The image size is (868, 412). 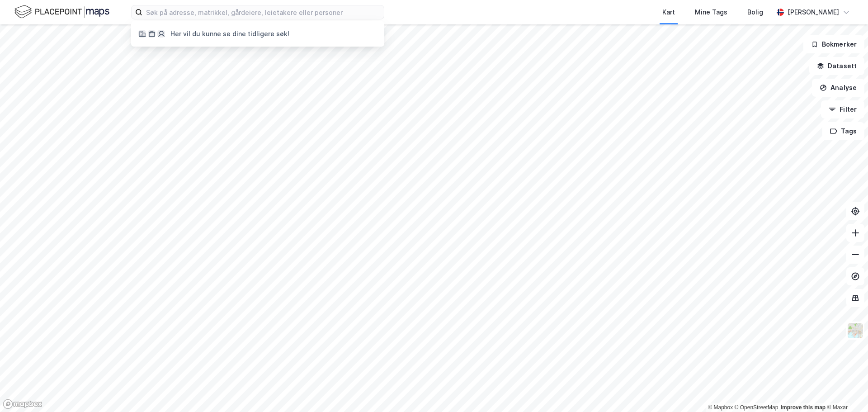 I want to click on button: Tags, so click(x=844, y=131).